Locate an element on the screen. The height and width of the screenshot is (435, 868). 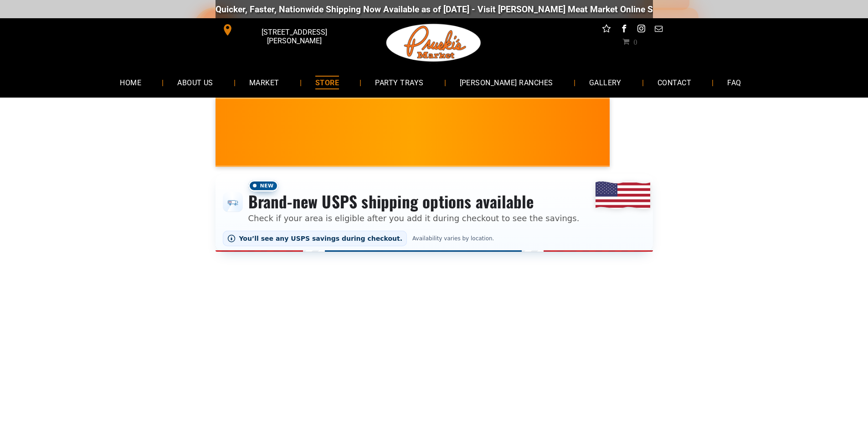
span: You’ll see any USPS savings during checkout. is located at coordinates (321, 238).